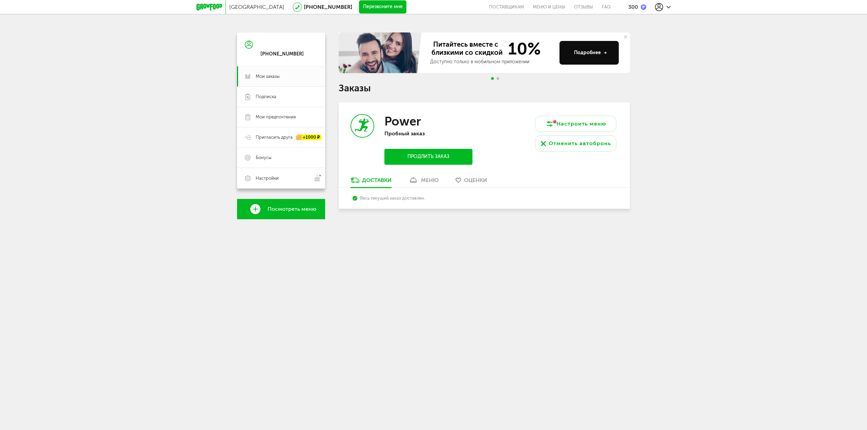 Image resolution: width=867 pixels, height=430 pixels. What do you see at coordinates (471, 182) in the screenshot?
I see `a: Оценки` at bounding box center [471, 182].